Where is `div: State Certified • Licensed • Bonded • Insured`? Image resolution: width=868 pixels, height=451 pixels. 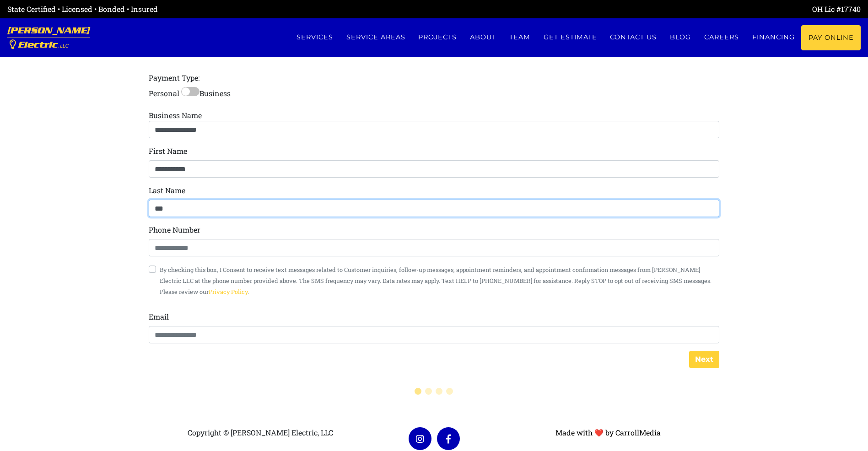 div: State Certified • Licensed • Bonded • Insured is located at coordinates (220, 9).